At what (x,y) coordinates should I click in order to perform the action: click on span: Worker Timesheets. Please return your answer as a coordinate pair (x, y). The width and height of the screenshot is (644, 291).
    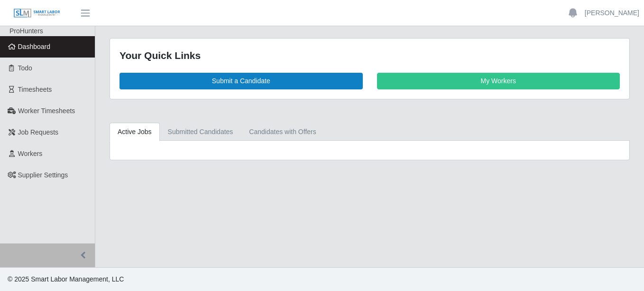
    Looking at the image, I should click on (46, 110).